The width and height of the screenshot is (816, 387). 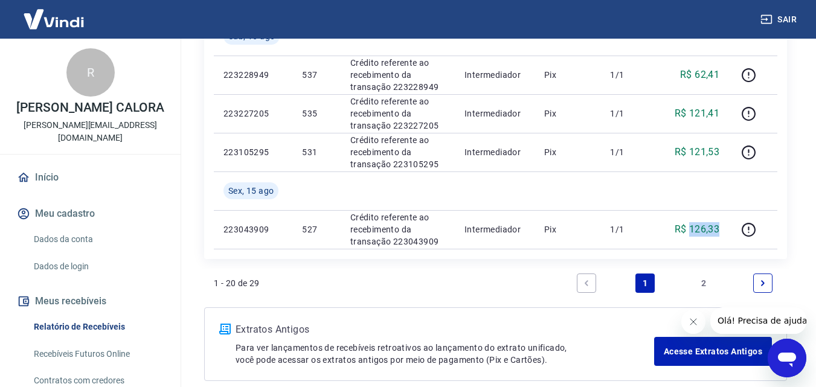 I want to click on div: R, so click(x=91, y=72).